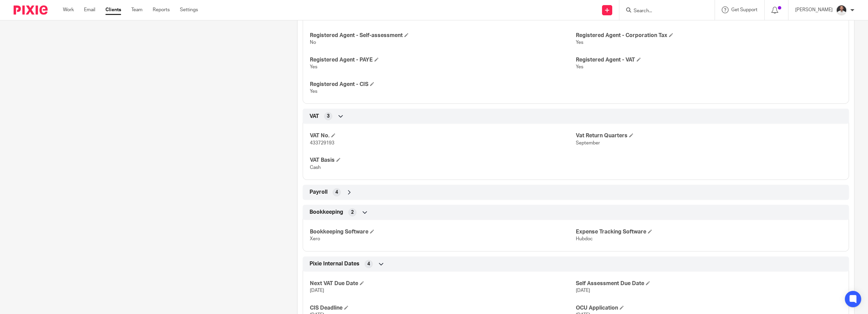 The image size is (868, 314). I want to click on span: 3, so click(328, 116).